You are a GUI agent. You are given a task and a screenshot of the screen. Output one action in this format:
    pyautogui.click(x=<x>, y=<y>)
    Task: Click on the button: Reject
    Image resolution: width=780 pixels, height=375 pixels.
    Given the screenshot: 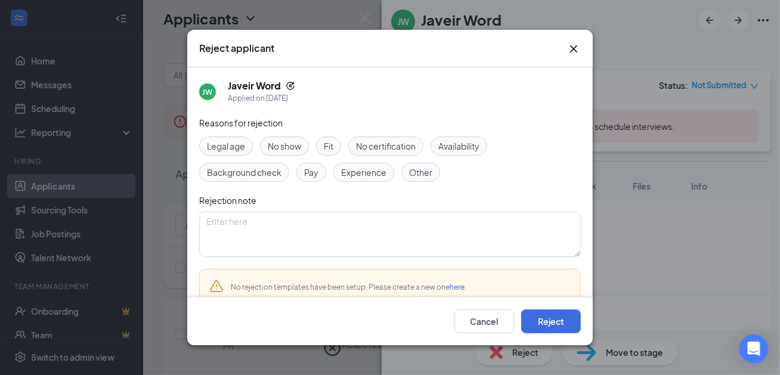 What is the action you would take?
    pyautogui.click(x=551, y=321)
    